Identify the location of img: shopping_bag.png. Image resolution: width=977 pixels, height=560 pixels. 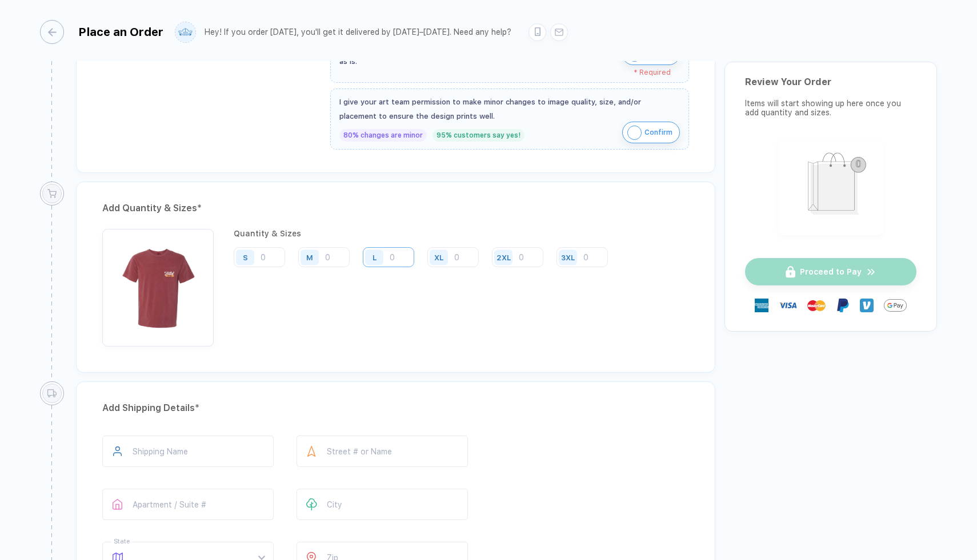
(831, 186).